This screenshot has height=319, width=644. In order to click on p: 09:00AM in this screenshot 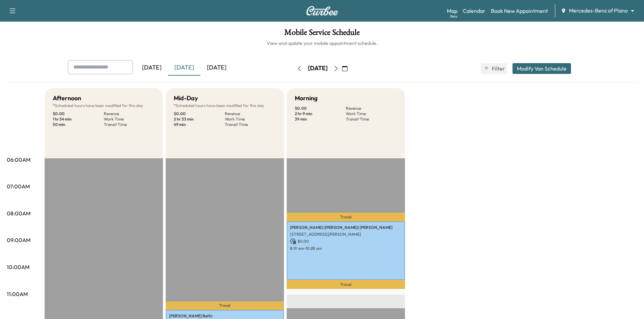, I will do `click(19, 240)`.